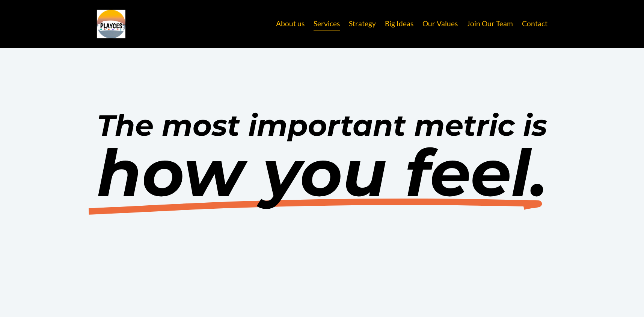 This screenshot has width=644, height=317. I want to click on a: Big Ideas, so click(399, 24).